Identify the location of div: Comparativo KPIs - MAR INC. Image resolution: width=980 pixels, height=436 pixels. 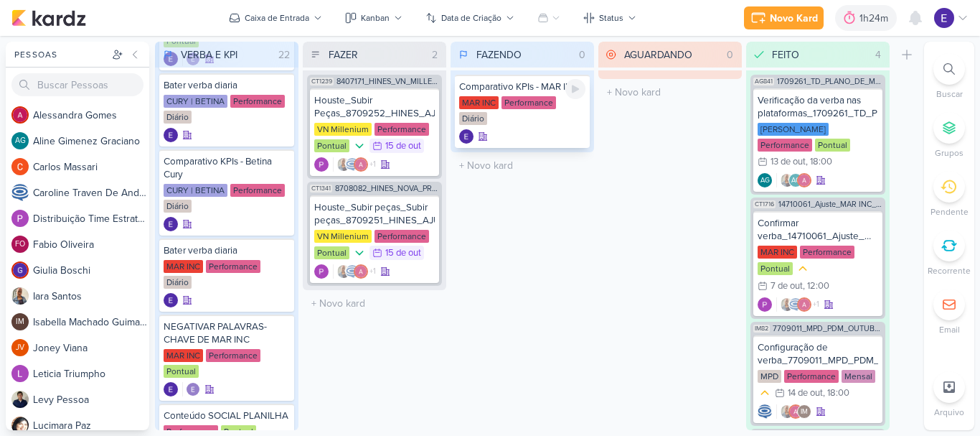
(523, 87).